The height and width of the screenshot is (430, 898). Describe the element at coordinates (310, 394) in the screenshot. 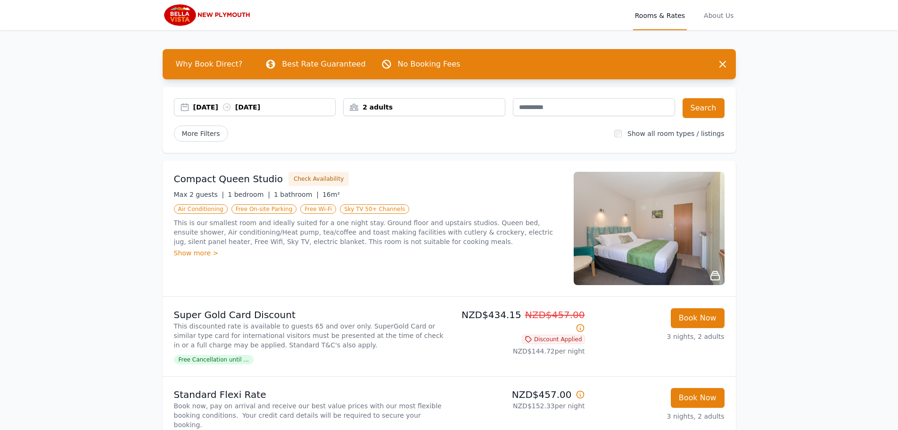

I see `p: Standard Flexi Rate` at that location.